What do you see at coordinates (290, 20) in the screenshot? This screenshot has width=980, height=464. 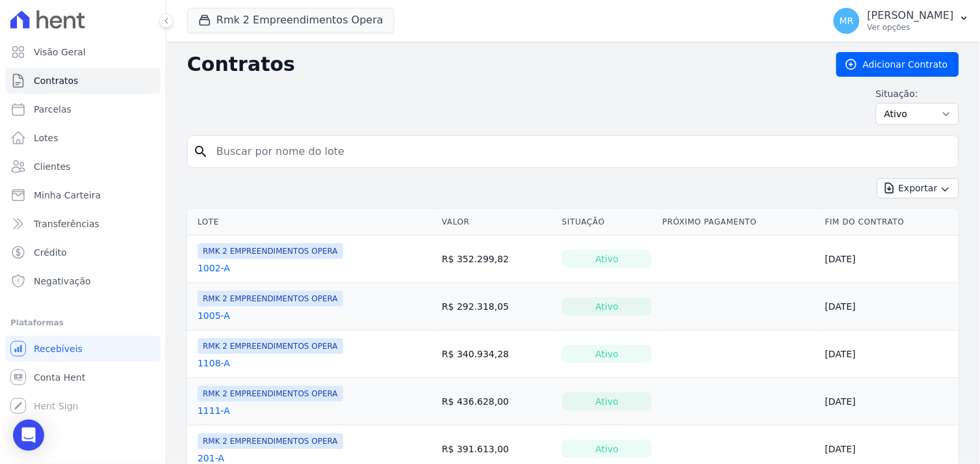 I see `button: Rmk 2 Empreendimentos Opera` at bounding box center [290, 20].